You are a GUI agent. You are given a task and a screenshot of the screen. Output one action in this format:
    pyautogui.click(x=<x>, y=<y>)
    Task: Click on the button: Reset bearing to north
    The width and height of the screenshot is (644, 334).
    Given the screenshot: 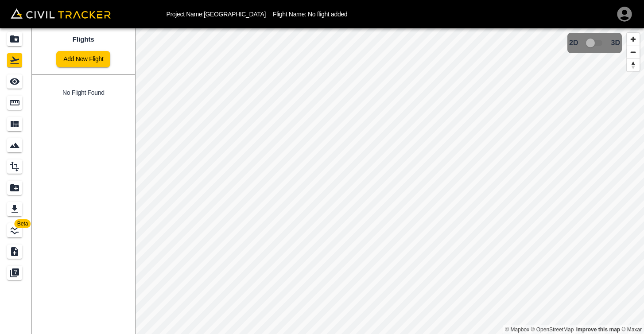 What is the action you would take?
    pyautogui.click(x=633, y=65)
    